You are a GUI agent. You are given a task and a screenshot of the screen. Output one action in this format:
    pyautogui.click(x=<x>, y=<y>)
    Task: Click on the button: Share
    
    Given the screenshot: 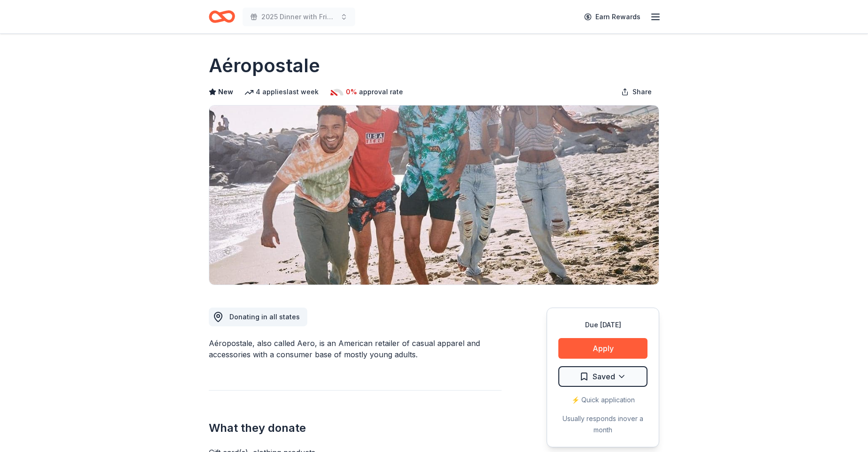 What is the action you would take?
    pyautogui.click(x=637, y=92)
    